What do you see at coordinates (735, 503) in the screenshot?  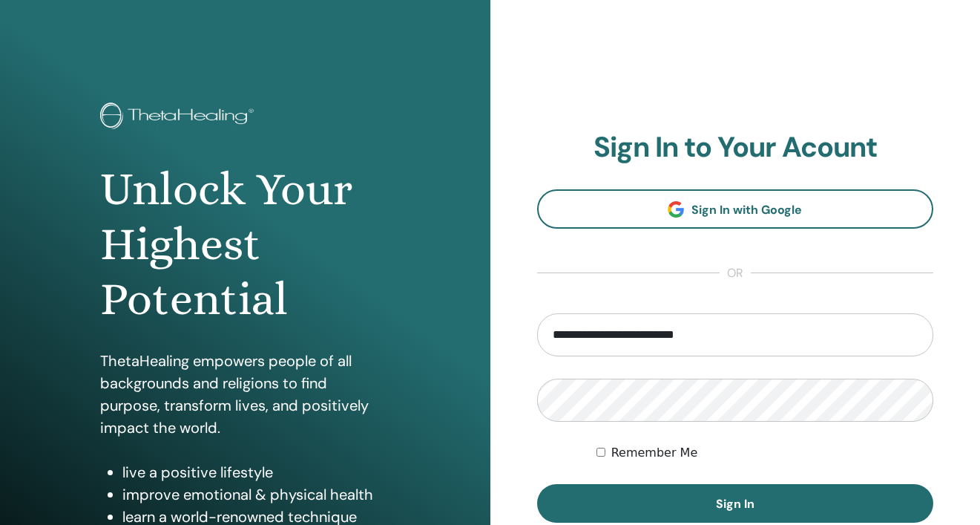 I see `span: Sign In` at bounding box center [735, 503].